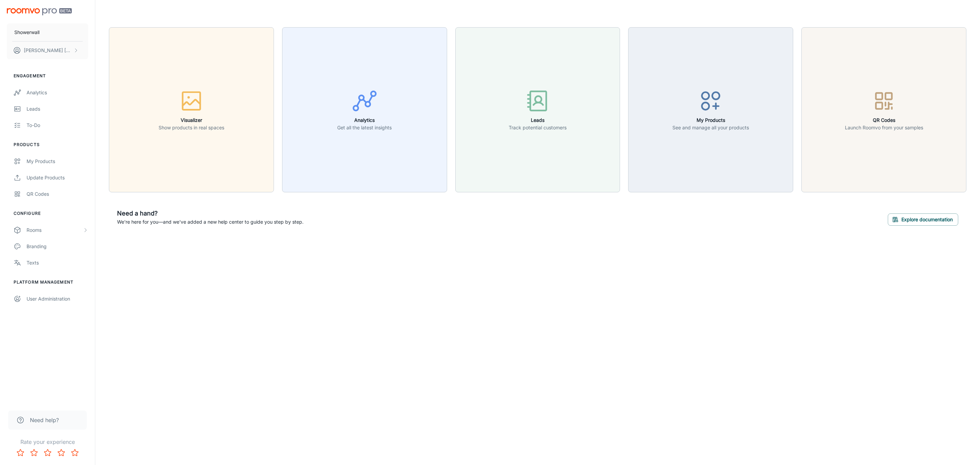  What do you see at coordinates (364, 128) in the screenshot?
I see `p: Get all the latest insights` at bounding box center [364, 128].